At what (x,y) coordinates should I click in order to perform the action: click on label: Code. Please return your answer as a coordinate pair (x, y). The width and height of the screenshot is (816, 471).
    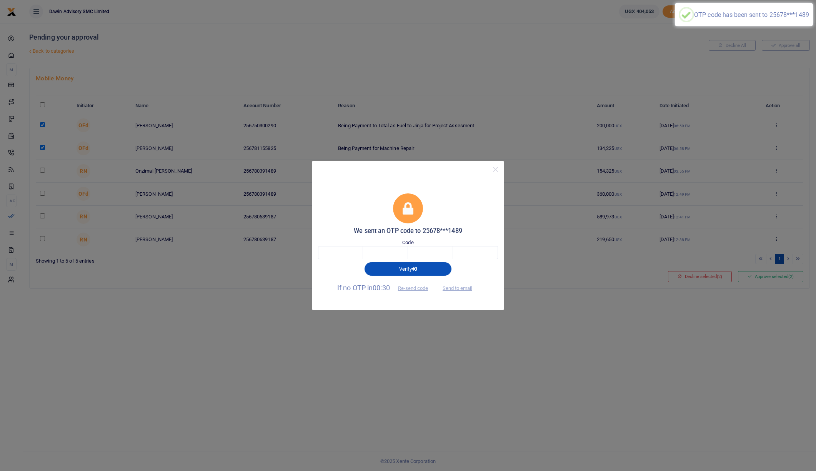
    Looking at the image, I should click on (408, 243).